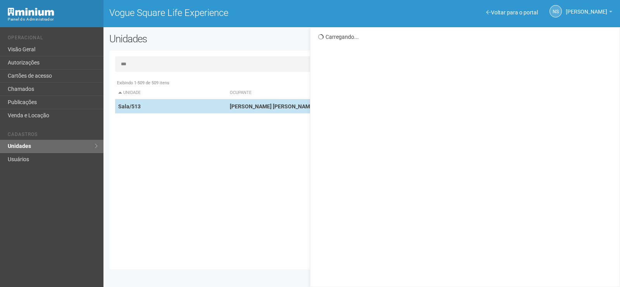 Image resolution: width=620 pixels, height=287 pixels. Describe the element at coordinates (53, 135) in the screenshot. I see `li: Cadastros` at that location.